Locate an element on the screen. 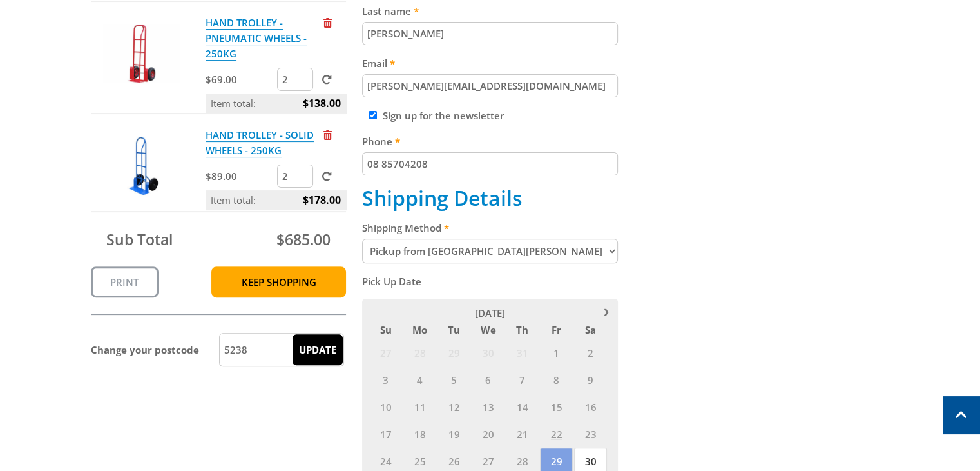  label: Pick Up Date is located at coordinates (490, 282).